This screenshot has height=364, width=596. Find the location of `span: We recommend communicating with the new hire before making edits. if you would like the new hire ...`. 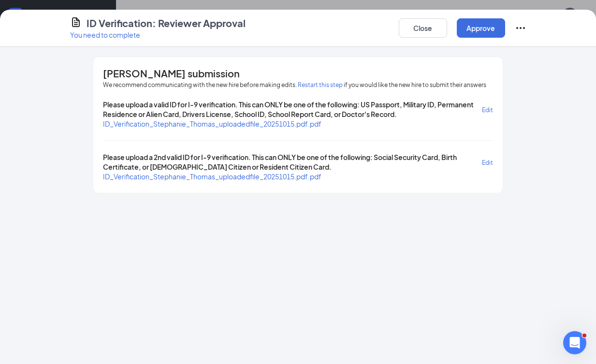

span: We recommend communicating with the new hire before making edits. if you would like the new hire ... is located at coordinates (294, 85).